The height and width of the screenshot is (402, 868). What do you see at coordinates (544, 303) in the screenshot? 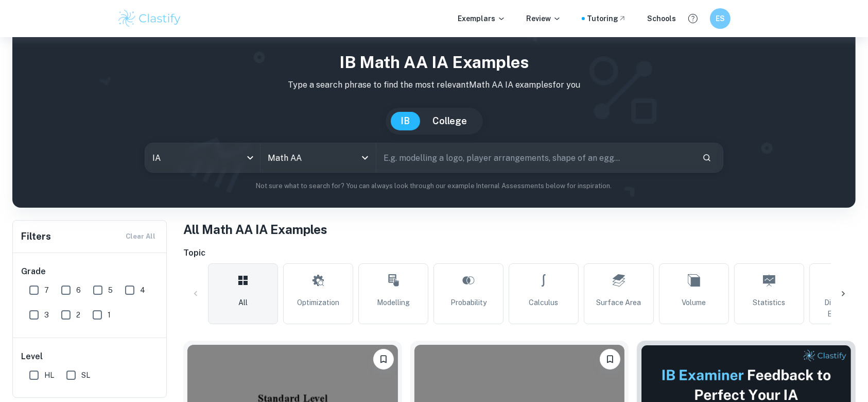
I see `span: Calculus` at bounding box center [544, 303].